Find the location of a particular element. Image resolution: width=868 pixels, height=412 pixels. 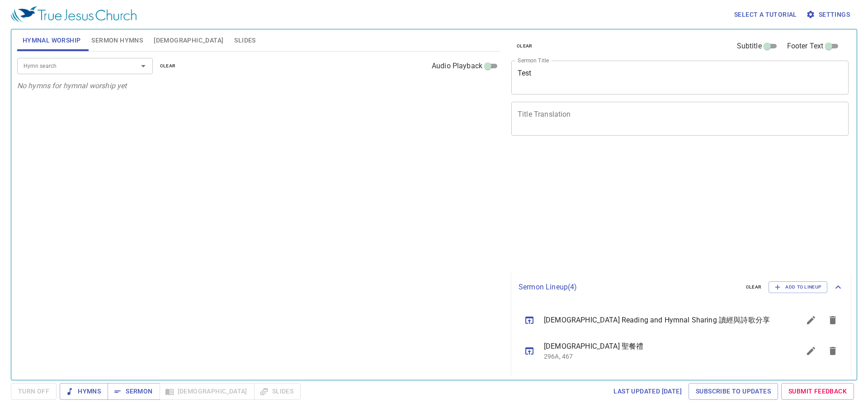

button: Select a tutorial is located at coordinates (765, 14).